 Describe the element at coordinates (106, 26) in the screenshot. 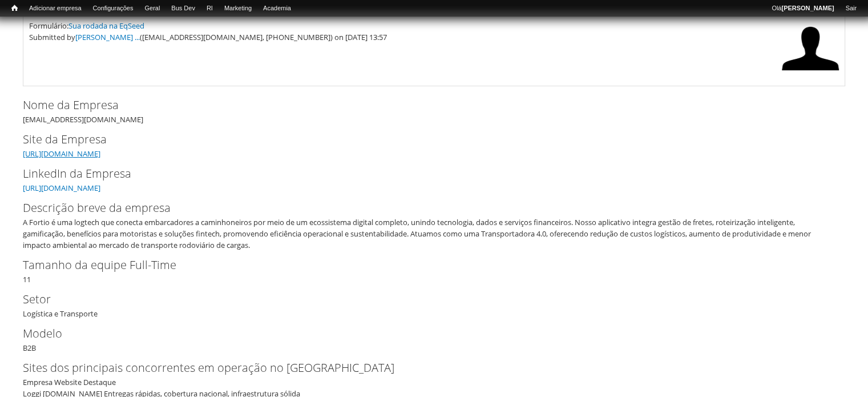

I see `a: Sua rodada na EqSeed` at that location.